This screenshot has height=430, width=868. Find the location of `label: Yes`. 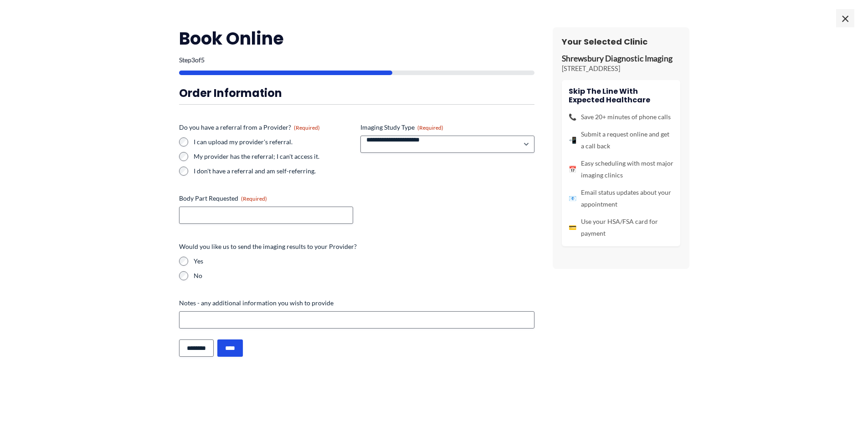

label: Yes is located at coordinates (364, 261).